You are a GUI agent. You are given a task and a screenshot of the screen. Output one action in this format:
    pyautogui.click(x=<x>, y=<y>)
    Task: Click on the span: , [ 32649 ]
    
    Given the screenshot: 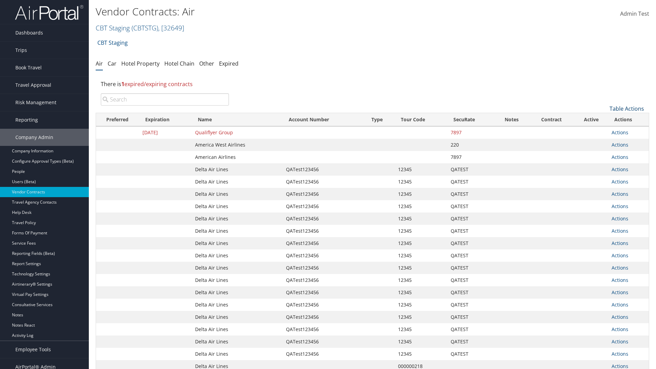 What is the action you would take?
    pyautogui.click(x=171, y=28)
    